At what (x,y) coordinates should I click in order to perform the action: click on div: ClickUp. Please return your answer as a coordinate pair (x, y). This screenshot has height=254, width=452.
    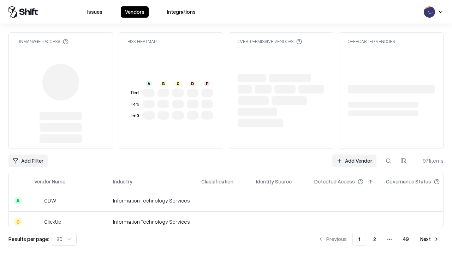
    Looking at the image, I should click on (53, 222).